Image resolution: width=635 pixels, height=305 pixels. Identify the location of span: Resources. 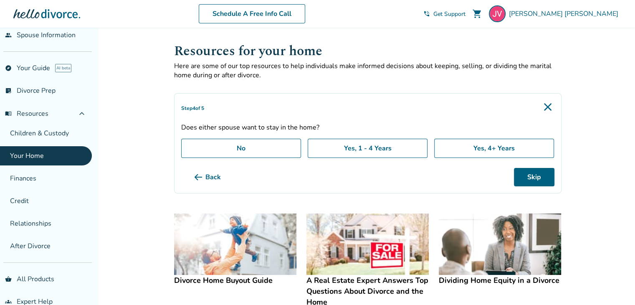
(27, 114).